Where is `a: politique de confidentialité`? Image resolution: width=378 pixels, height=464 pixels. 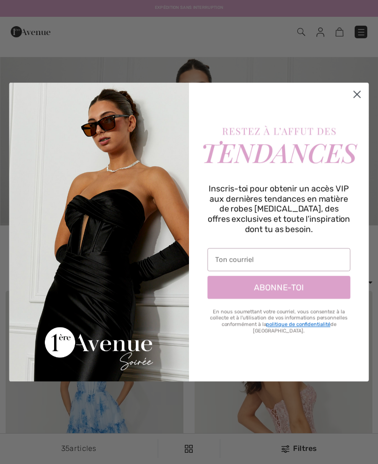 a: politique de confidentialité is located at coordinates (298, 324).